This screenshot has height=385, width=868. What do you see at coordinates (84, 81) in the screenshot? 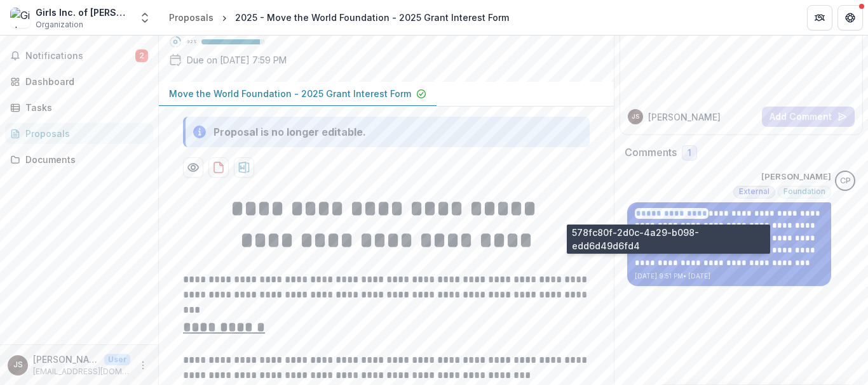
I see `div: Dashboard` at bounding box center [84, 81].